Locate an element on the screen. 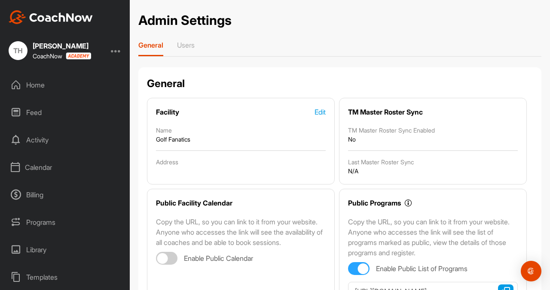  div: Feed is located at coordinates (65, 113).